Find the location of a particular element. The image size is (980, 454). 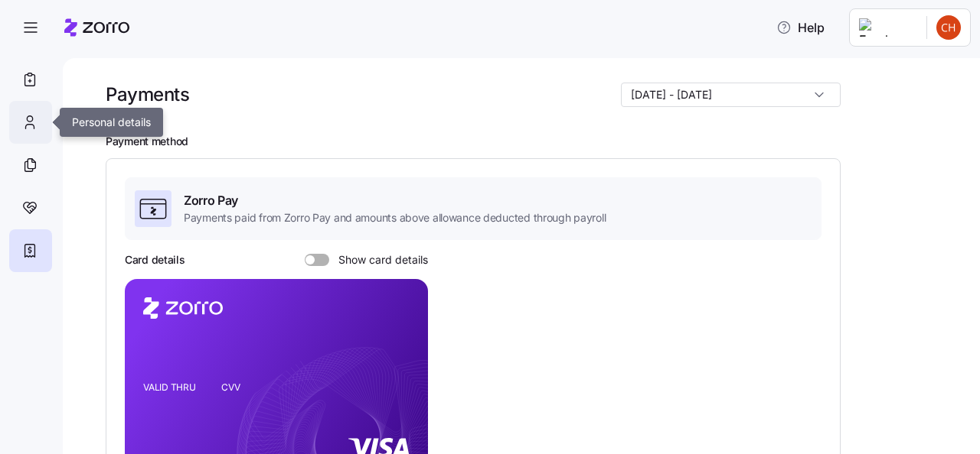

span: Payments paid from Zorro Pay and amounts above allowance deducted through payroll is located at coordinates (394, 218).